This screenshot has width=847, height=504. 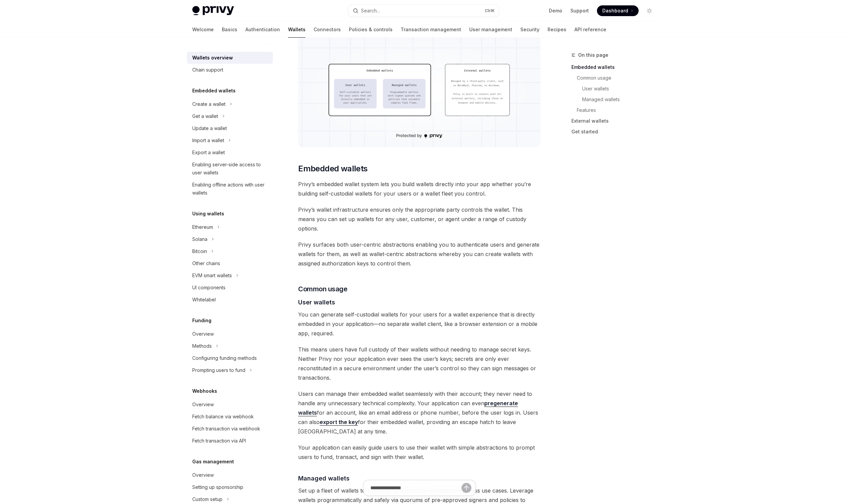 I want to click on a: Get started, so click(x=615, y=132).